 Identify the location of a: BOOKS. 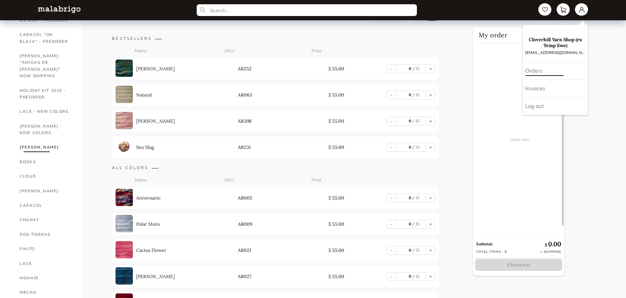
(46, 162).